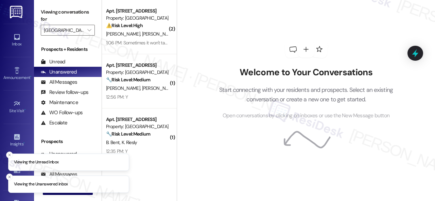 The height and width of the screenshot is (201, 435). What do you see at coordinates (17, 174) in the screenshot?
I see `a: Buildings` at bounding box center [17, 174].